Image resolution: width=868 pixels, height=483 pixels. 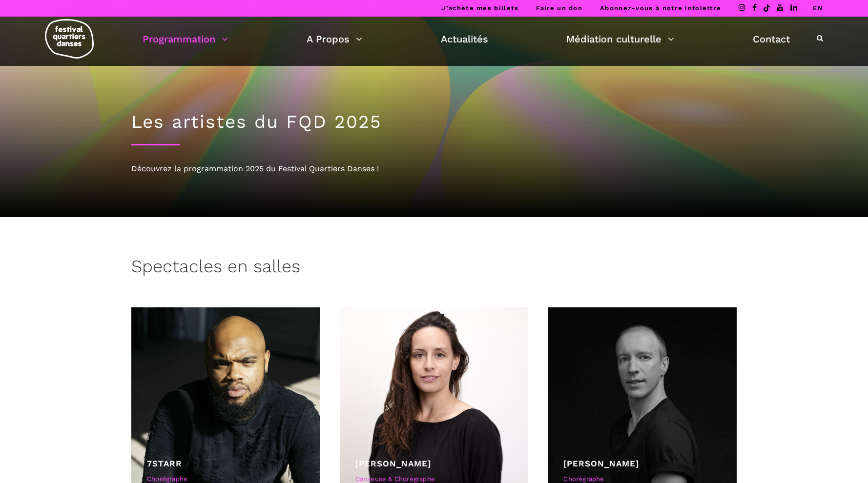 What do you see at coordinates (216, 269) in the screenshot?
I see `h3: Spectacles en salles` at bounding box center [216, 269].